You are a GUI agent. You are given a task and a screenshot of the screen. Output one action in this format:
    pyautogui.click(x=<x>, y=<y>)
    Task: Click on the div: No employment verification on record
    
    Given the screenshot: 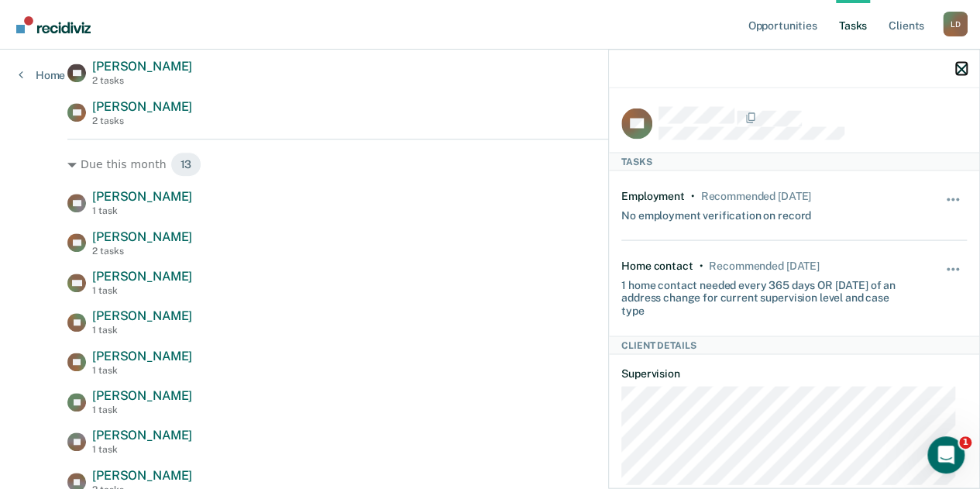 What is the action you would take?
    pyautogui.click(x=716, y=212)
    